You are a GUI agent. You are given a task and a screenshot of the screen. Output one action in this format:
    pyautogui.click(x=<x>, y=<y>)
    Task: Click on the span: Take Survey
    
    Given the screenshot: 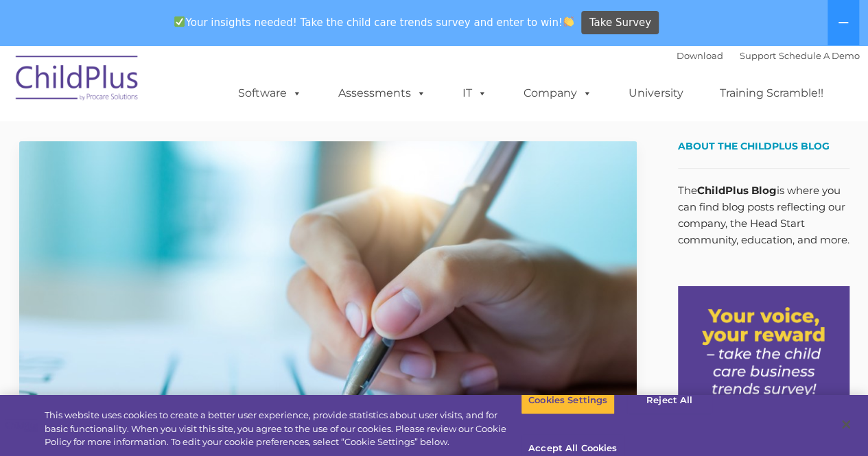 What is the action you would take?
    pyautogui.click(x=620, y=22)
    